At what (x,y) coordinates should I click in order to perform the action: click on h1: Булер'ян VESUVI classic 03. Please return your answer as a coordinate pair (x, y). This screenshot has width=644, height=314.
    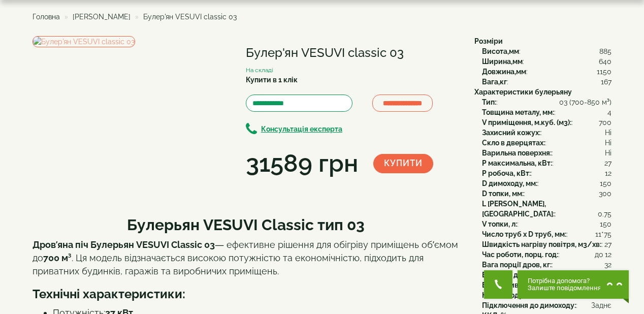
    Looking at the image, I should click on (353, 53).